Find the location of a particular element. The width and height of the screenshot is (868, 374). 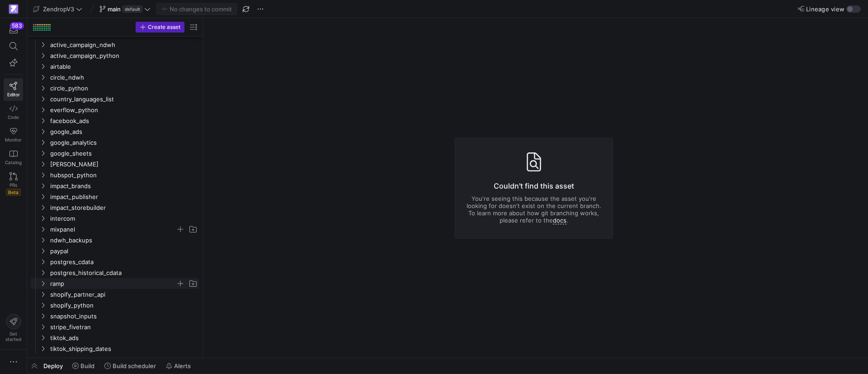

span: impact_storebuilder is located at coordinates (124, 207).